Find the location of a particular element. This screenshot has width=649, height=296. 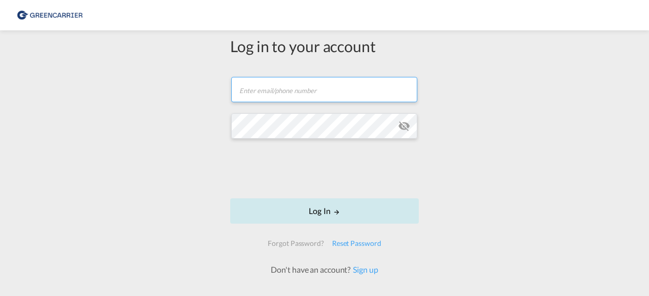

div: Don't have an account? is located at coordinates (324, 270).